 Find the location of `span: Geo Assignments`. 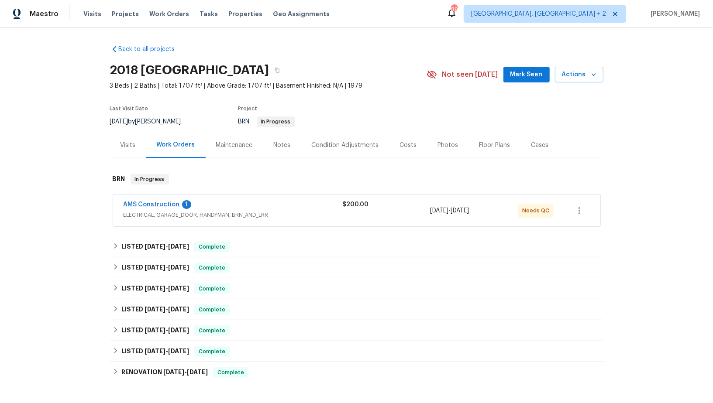

span: Geo Assignments is located at coordinates (301, 14).